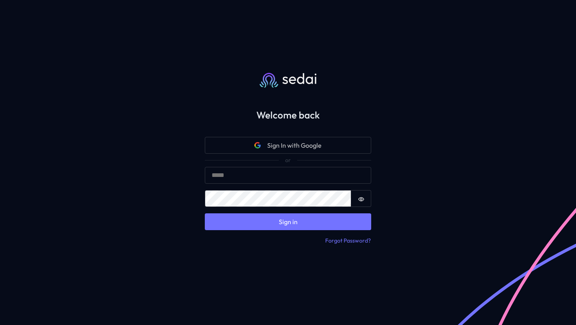 Image resolution: width=576 pixels, height=325 pixels. I want to click on svg: Google icon, so click(258, 145).